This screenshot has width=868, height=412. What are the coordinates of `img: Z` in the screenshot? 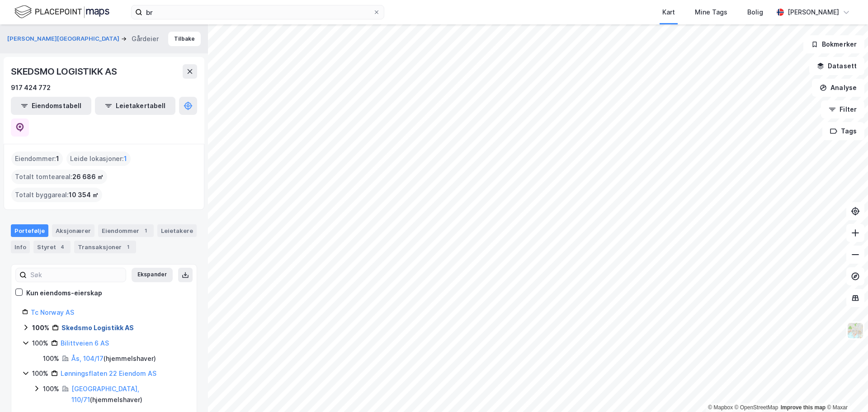 It's located at (855, 330).